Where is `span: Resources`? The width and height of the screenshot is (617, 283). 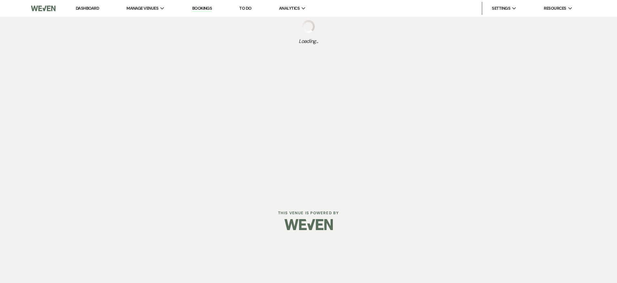 span: Resources is located at coordinates (555, 8).